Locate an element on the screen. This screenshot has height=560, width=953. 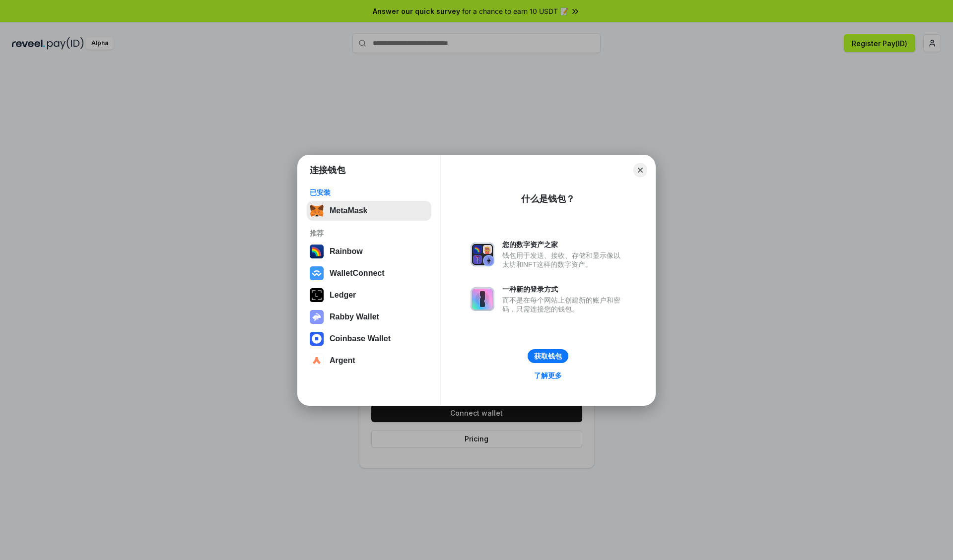
img: svg+xml,%3Csvg%20width%3D%22120%22%20height%3D%22120%22%20viewBox%3D%220%200%20120%20120%22%20fil... is located at coordinates (317, 251).